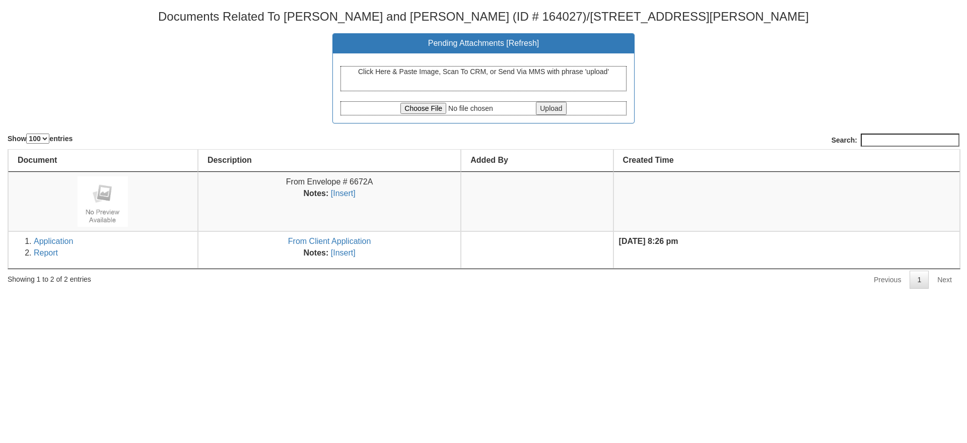 This screenshot has width=967, height=443. Describe the element at coordinates (53, 241) in the screenshot. I see `a: Application` at that location.